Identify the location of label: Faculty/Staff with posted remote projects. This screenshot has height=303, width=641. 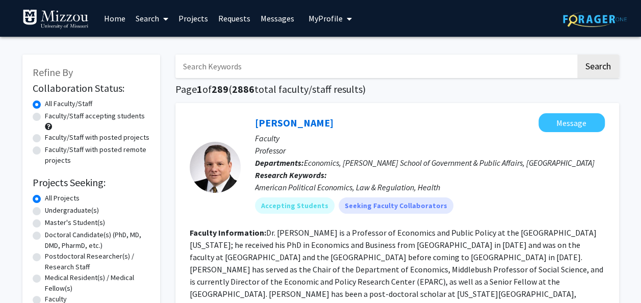
(97, 155).